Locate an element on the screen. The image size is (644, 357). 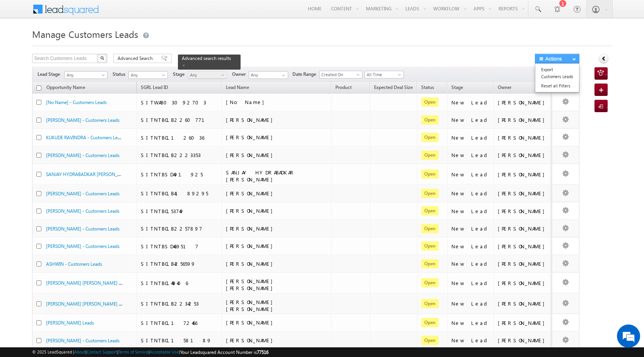
div: SITNTBCL158189 is located at coordinates (179, 341).